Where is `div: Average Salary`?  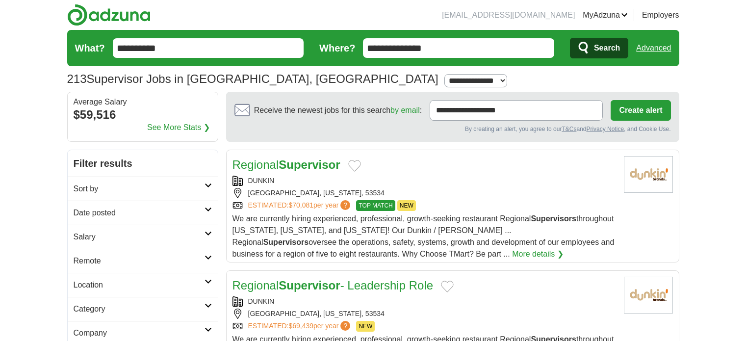 div: Average Salary is located at coordinates (143, 102).